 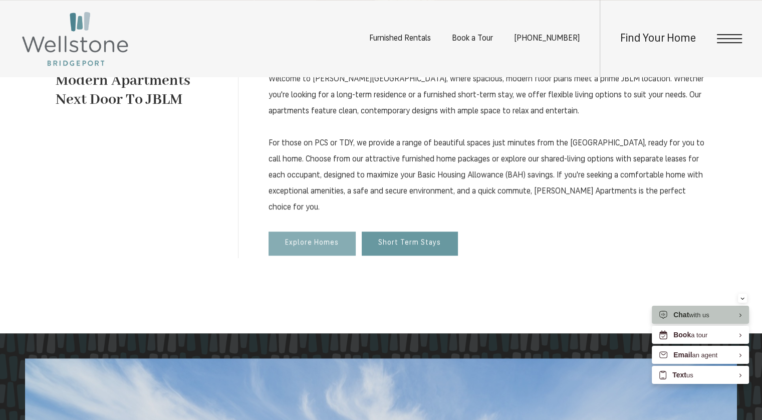 What do you see at coordinates (132, 90) in the screenshot?
I see `h1: Modern Apartments Next Door To JBLM` at bounding box center [132, 90].